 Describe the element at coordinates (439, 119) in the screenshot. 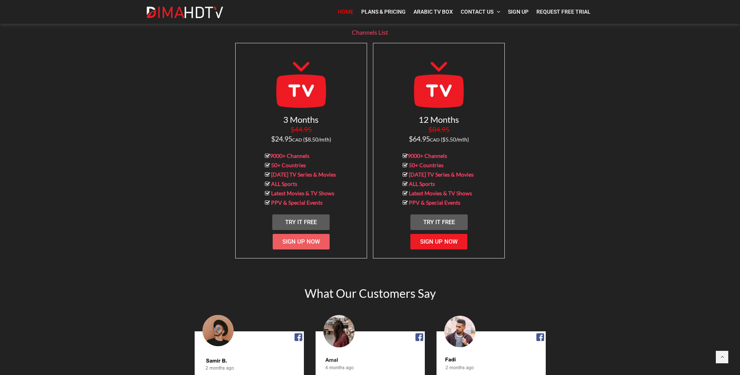

I see `span: 12 Months` at that location.